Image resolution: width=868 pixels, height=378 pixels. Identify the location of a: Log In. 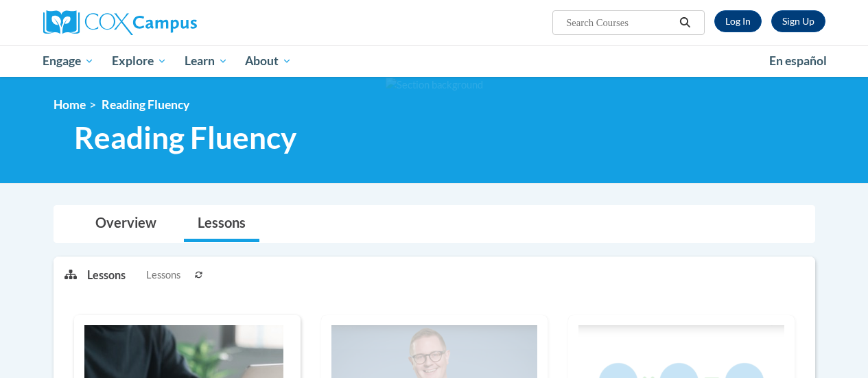
(738, 21).